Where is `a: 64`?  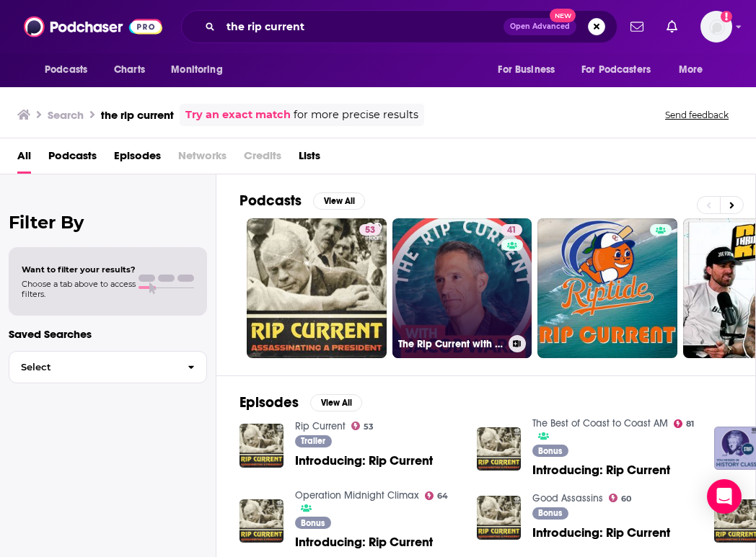
a: 64 is located at coordinates (436, 496).